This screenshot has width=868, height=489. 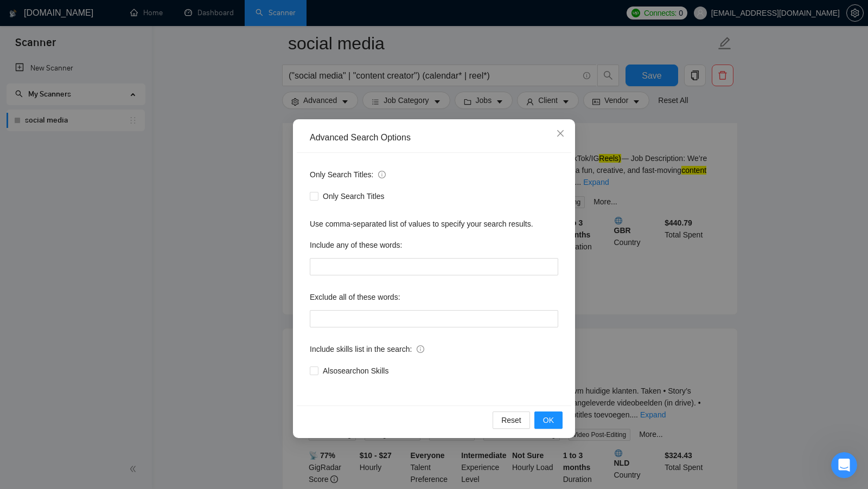 What do you see at coordinates (353, 197) in the screenshot?
I see `span: Only Search Titles` at bounding box center [353, 197].